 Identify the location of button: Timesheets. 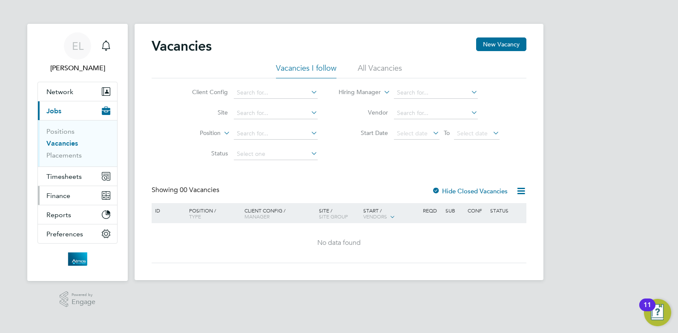
(77, 176).